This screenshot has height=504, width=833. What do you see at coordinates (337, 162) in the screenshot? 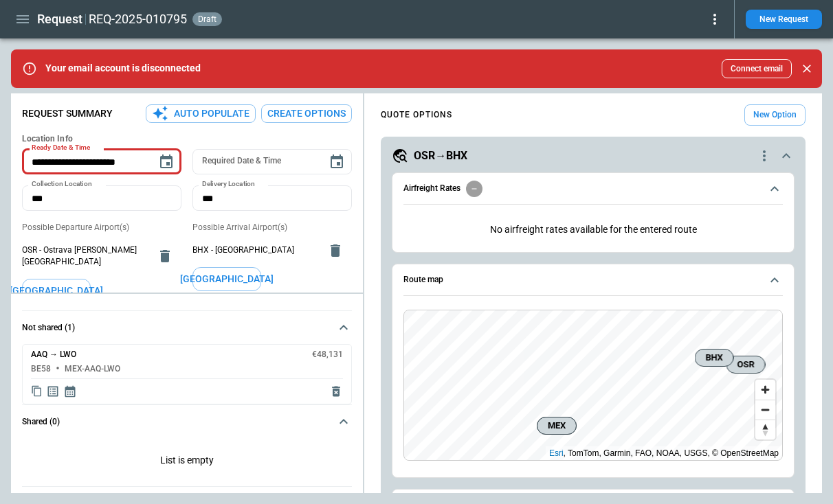
I see `button: Choose date` at bounding box center [337, 162].